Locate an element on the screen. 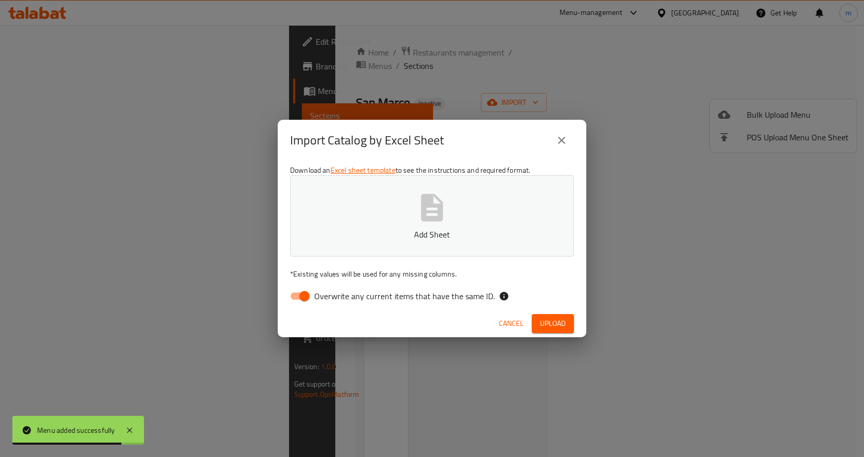 This screenshot has height=457, width=864. span: Cancel is located at coordinates (511, 323).